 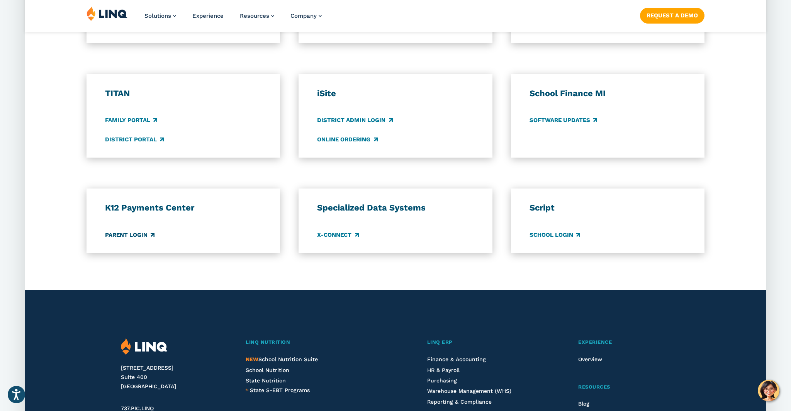 What do you see at coordinates (267, 370) in the screenshot?
I see `span: School Nutrition` at bounding box center [267, 370].